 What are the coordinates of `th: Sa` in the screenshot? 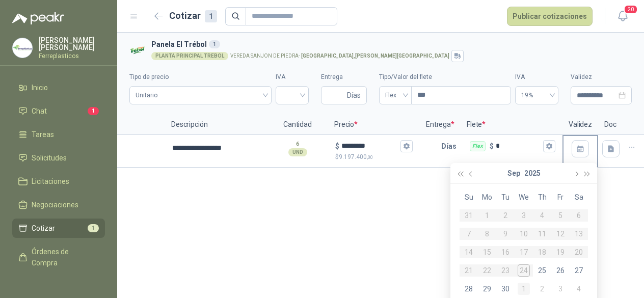 It's located at (579, 197).